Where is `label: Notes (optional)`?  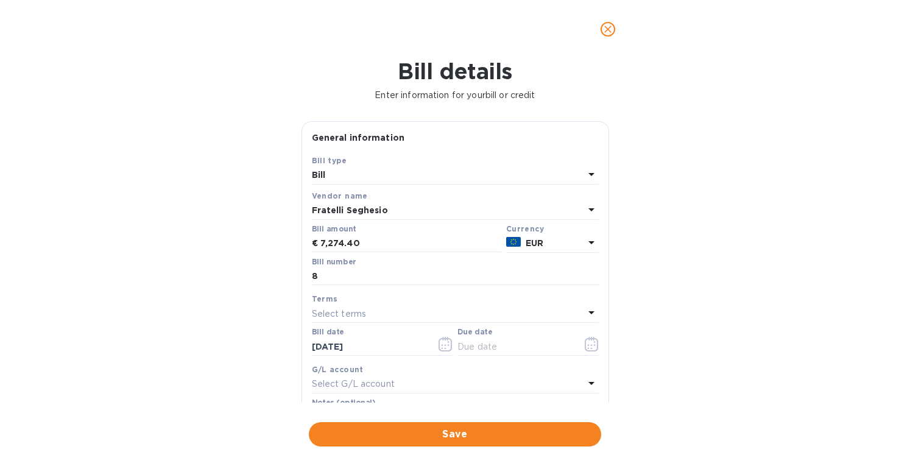 label: Notes (optional) is located at coordinates (343, 402).